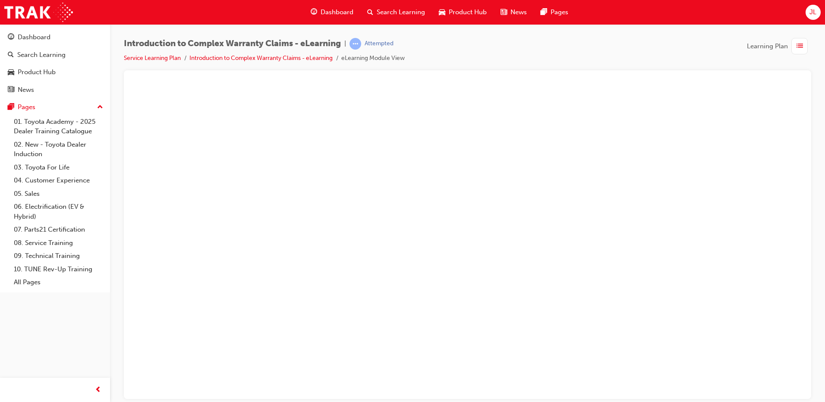  Describe the element at coordinates (373, 58) in the screenshot. I see `li: eLearning Module View` at that location.